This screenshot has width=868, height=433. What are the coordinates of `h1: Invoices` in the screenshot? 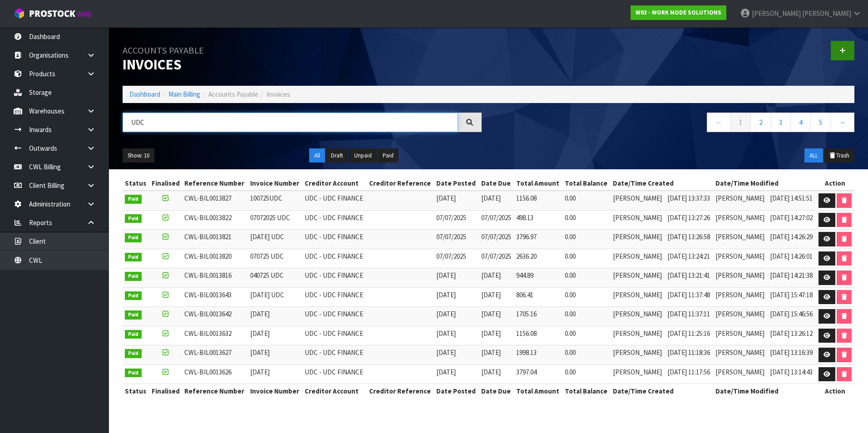 It's located at (302, 56).